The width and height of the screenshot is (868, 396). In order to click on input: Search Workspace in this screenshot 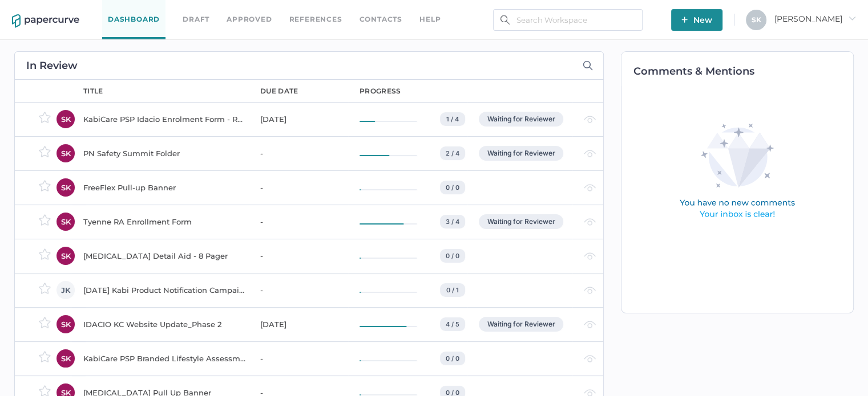, I will do `click(568, 20)`.